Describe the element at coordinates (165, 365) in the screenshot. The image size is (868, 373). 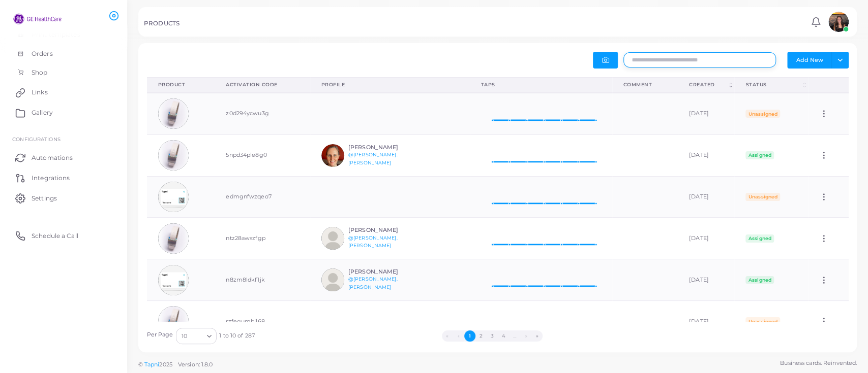
I see `span: 2025` at that location.